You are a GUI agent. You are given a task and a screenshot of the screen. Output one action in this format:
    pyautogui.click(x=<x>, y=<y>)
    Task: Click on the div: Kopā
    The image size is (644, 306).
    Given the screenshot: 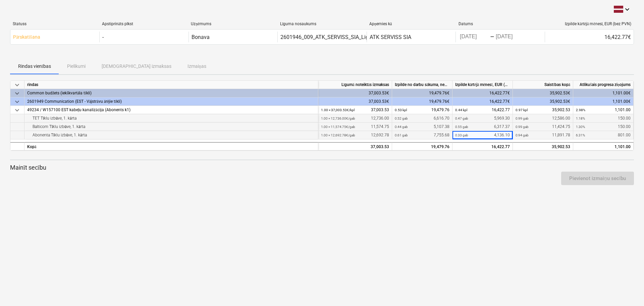 What is the action you would take?
    pyautogui.click(x=171, y=146)
    